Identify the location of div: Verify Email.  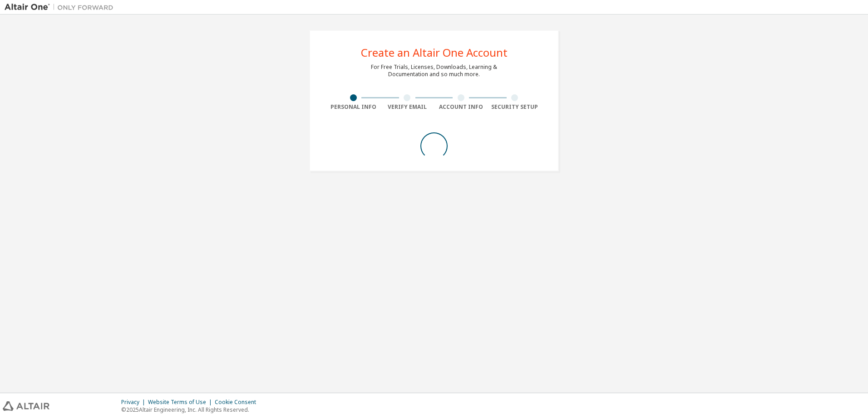
(407, 107).